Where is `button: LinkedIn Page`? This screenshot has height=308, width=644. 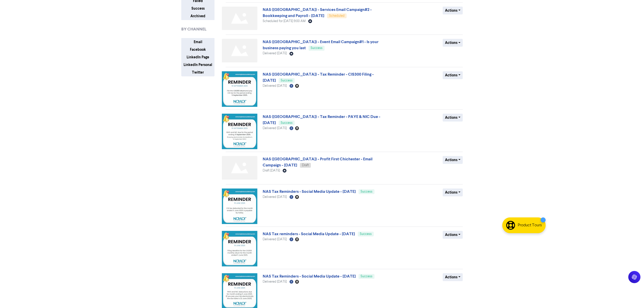 button: LinkedIn Page is located at coordinates (197, 57).